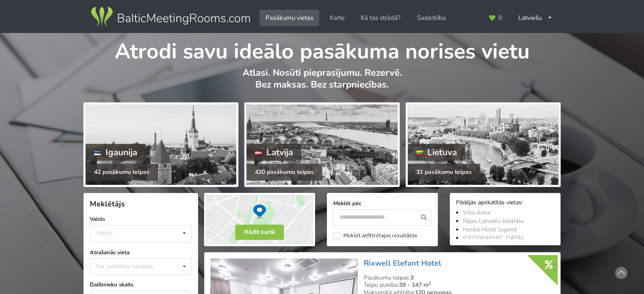  What do you see at coordinates (476, 213) in the screenshot?
I see `a: Villa Anna` at bounding box center [476, 213].